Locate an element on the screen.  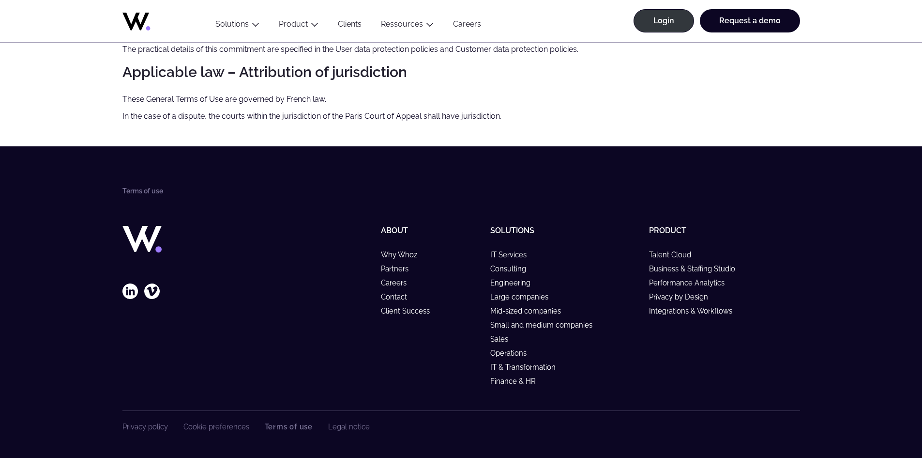
a: Business & Staffing Studio is located at coordinates (697, 268).